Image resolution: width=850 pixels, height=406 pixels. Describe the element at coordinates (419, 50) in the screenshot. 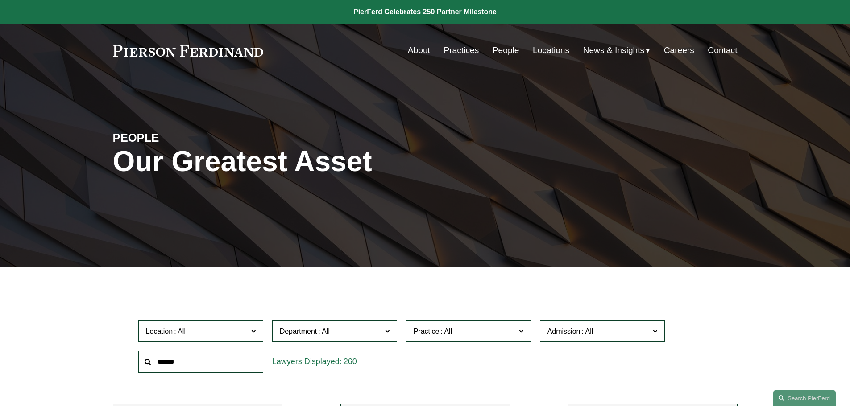

I see `a: About` at that location.